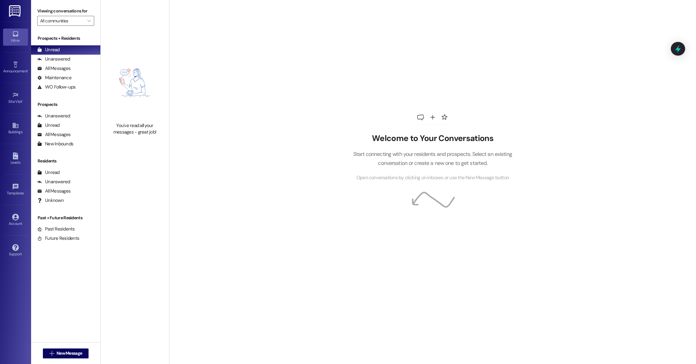 The width and height of the screenshot is (696, 364). I want to click on p: Start connecting with your residents and prospects. Select an existing conversation or create a n..., so click(432, 158).